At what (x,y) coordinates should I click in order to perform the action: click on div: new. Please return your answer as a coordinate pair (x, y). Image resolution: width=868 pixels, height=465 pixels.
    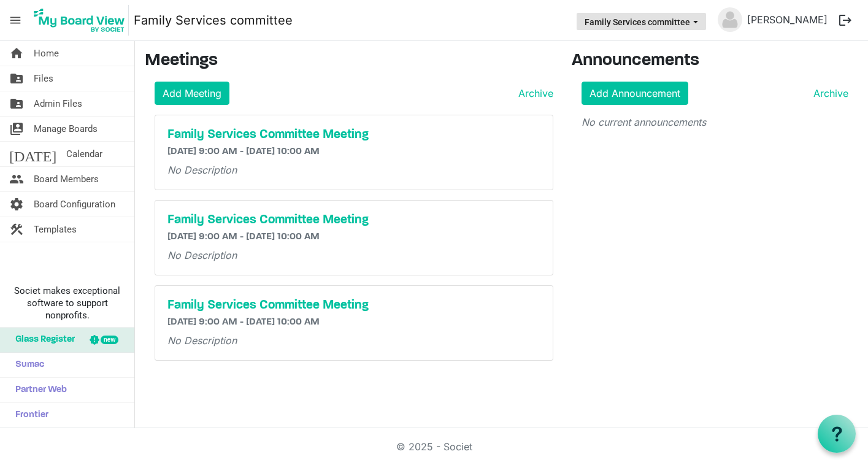
    Looking at the image, I should click on (109, 340).